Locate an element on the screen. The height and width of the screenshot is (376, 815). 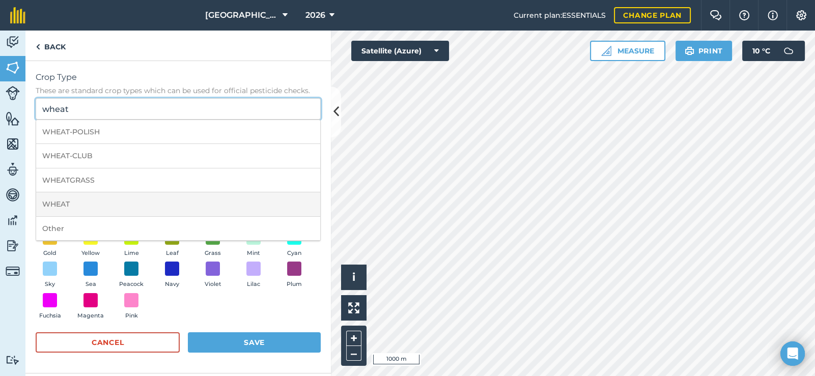
button: Fuchsia is located at coordinates (50, 307).